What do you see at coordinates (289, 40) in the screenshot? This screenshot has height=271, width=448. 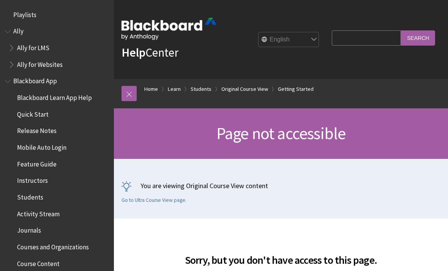 I see `select: Site Language Selector` at bounding box center [289, 40].